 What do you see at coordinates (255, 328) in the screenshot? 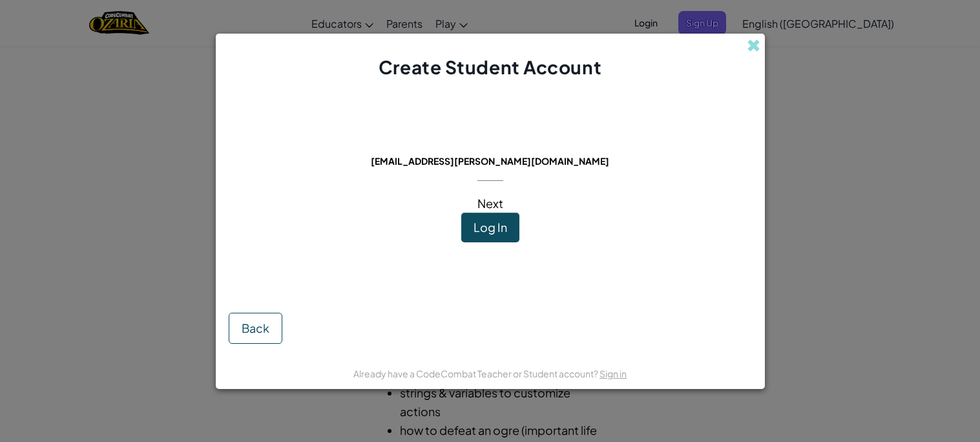
I see `button: Back` at bounding box center [255, 328].